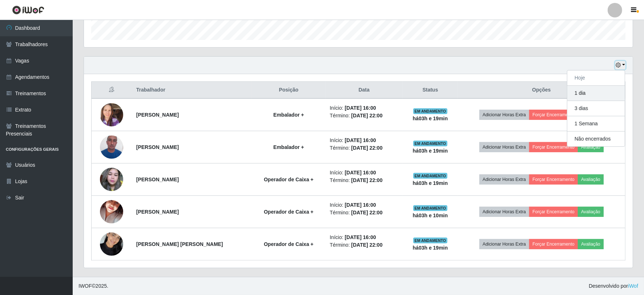 The height and width of the screenshot is (295, 644). I want to click on img: 1736860936757.jpeg, so click(111, 244).